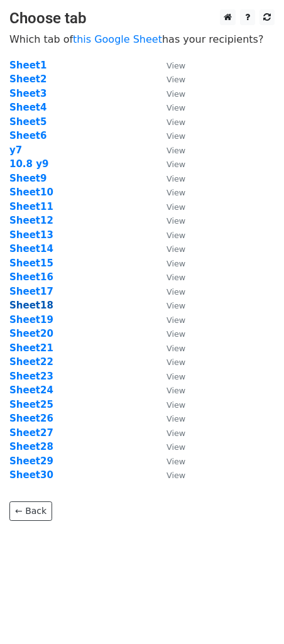 This screenshot has height=644, width=284. I want to click on a: this Google Sheet, so click(117, 39).